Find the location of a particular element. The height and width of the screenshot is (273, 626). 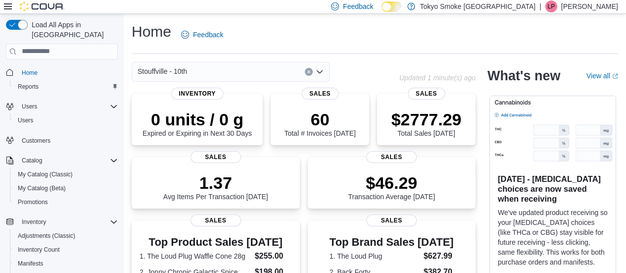

dd: $627.99 is located at coordinates (438, 256).